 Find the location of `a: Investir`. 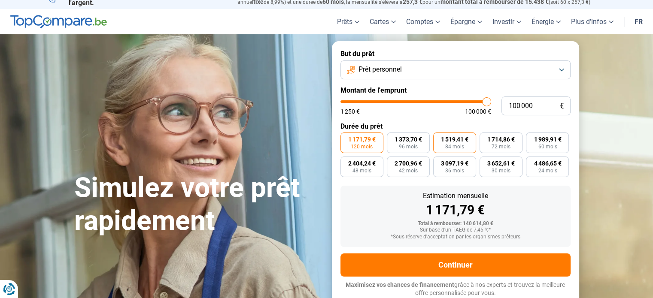

a: Investir is located at coordinates (507, 21).